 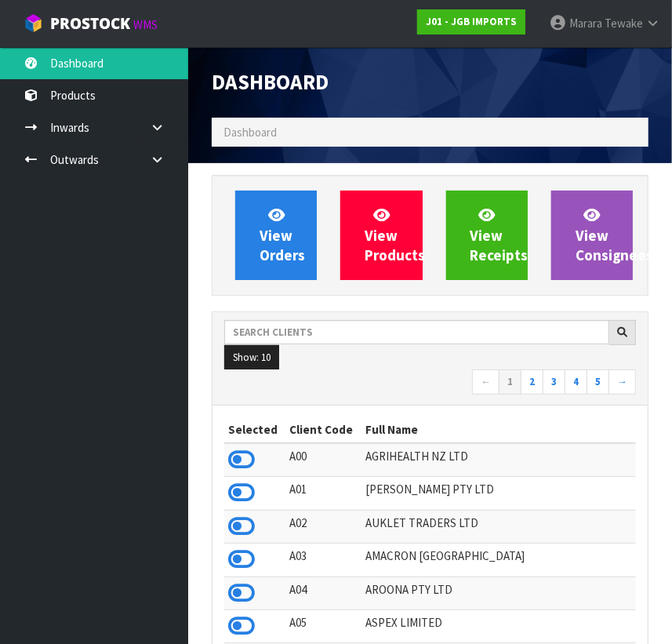 I want to click on strong: J01 - JGB IMPORTS, so click(x=471, y=22).